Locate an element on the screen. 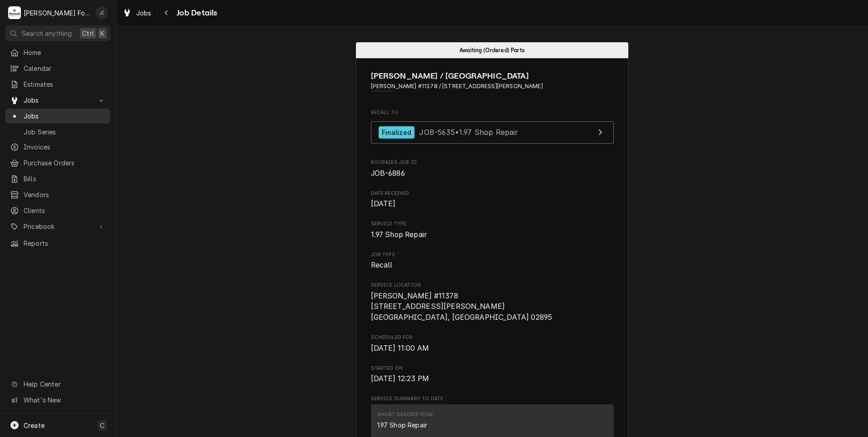  div: Started On is located at coordinates (492, 375).